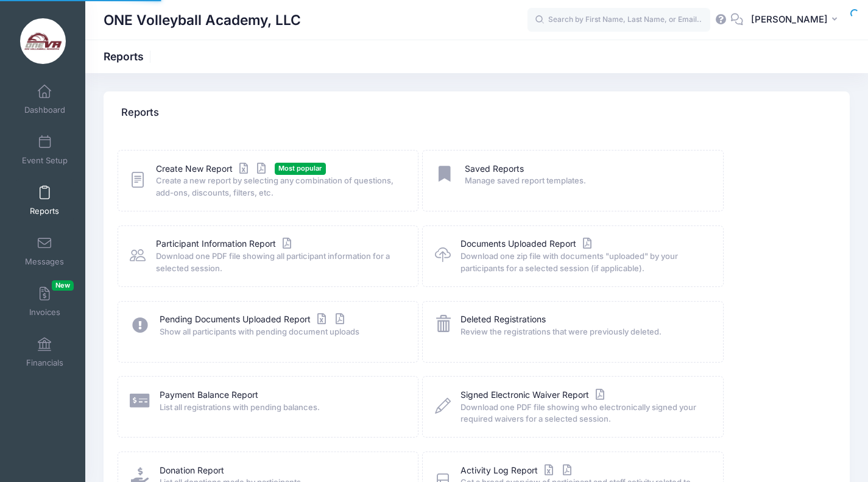 The width and height of the screenshot is (868, 482). Describe the element at coordinates (202, 20) in the screenshot. I see `h1: ONE Volleyball Academy, LLC` at that location.